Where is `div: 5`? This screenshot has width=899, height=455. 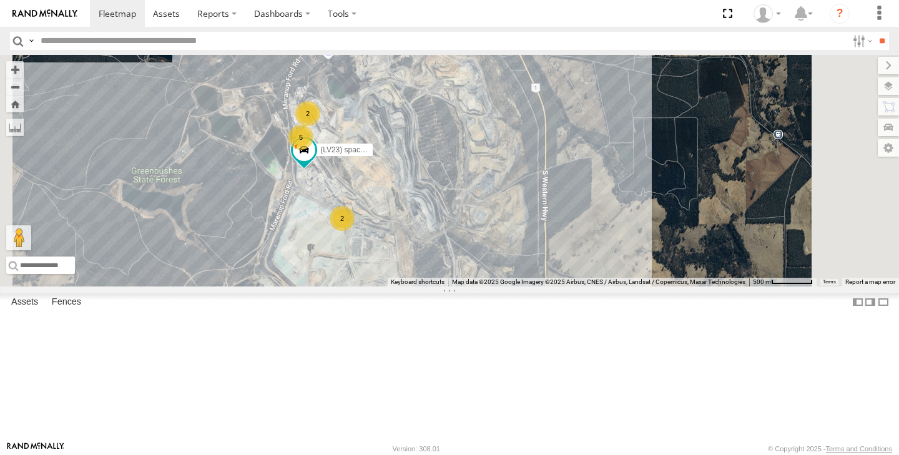
div: 5 is located at coordinates (301, 137).